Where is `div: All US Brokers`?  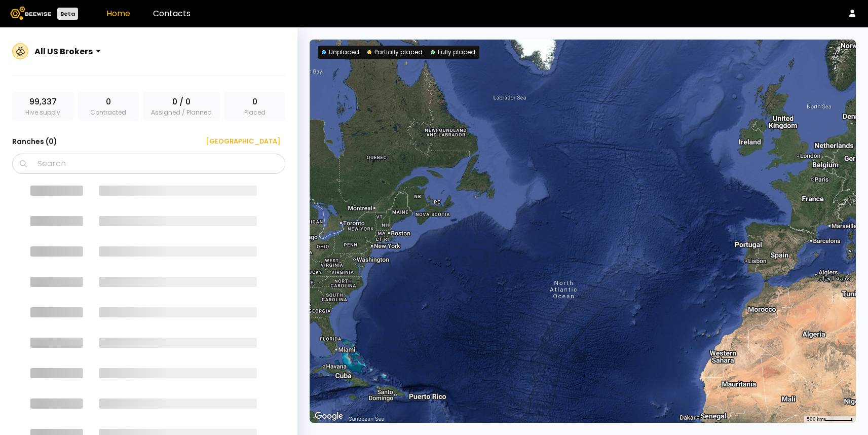 div: All US Brokers is located at coordinates (64, 52).